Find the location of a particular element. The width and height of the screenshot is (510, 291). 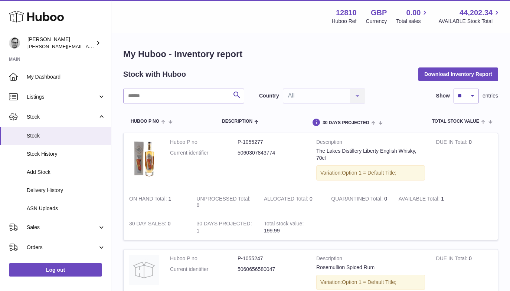

img: tab_domain_overview_orange.svg is located at coordinates (23, 46).